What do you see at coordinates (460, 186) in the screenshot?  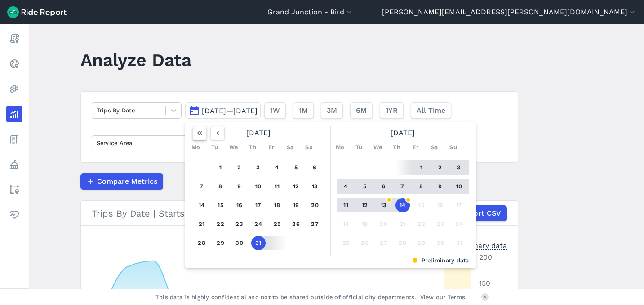 I see `button: 10` at bounding box center [460, 186].